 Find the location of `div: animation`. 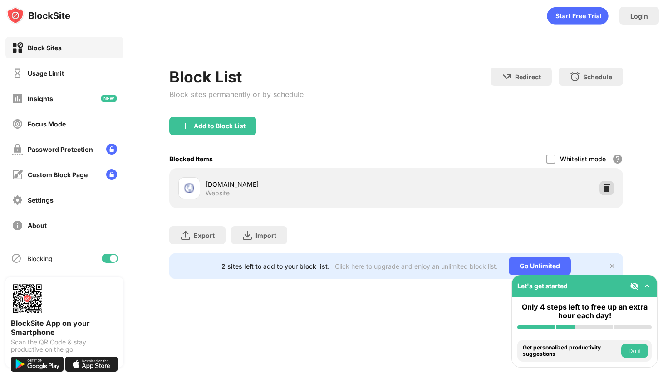

div: animation is located at coordinates (577, 16).